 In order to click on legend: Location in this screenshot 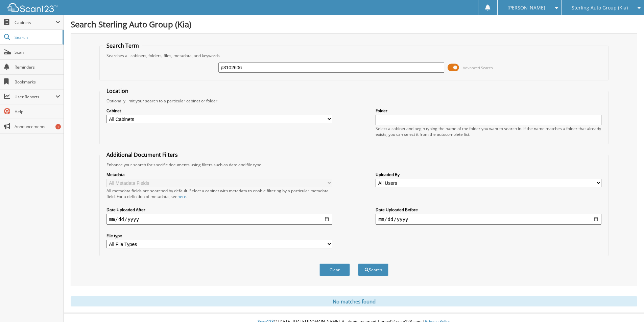, I will do `click(117, 91)`.